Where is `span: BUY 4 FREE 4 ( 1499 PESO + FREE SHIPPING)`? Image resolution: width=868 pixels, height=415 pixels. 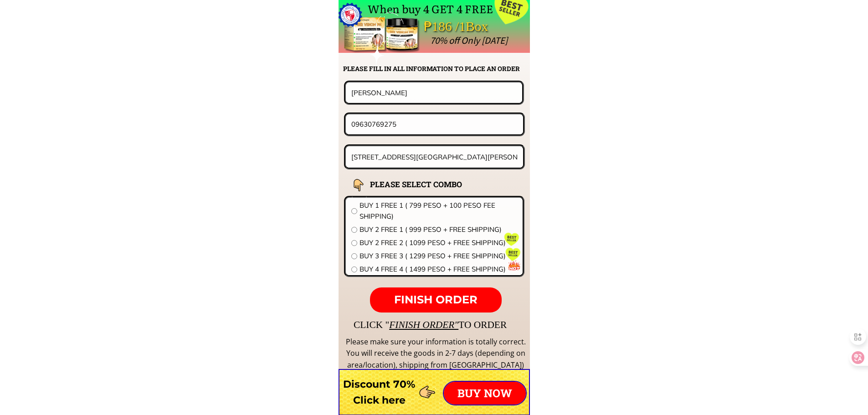 span: BUY 4 FREE 4 ( 1499 PESO + FREE SHIPPING) is located at coordinates (438, 269).